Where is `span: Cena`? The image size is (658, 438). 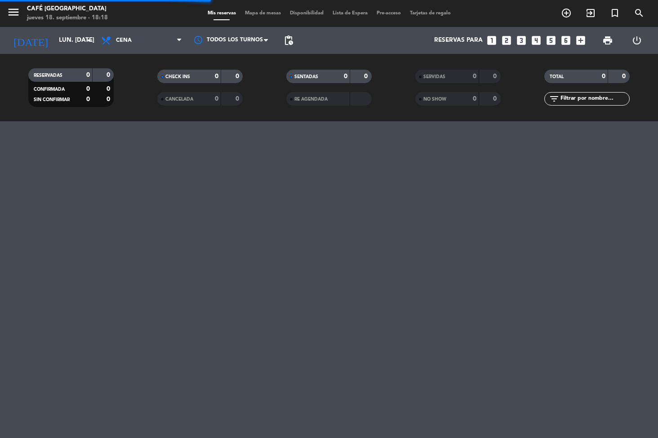 span: Cena is located at coordinates (124, 40).